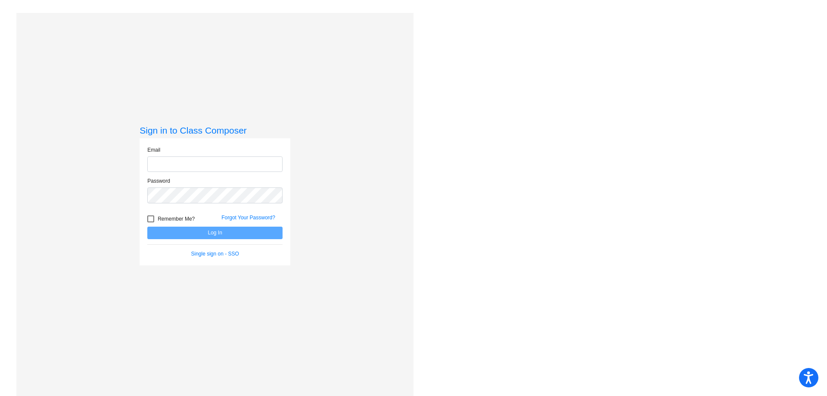  Describe the element at coordinates (248, 218) in the screenshot. I see `a: Forgot Your Password?` at that location.